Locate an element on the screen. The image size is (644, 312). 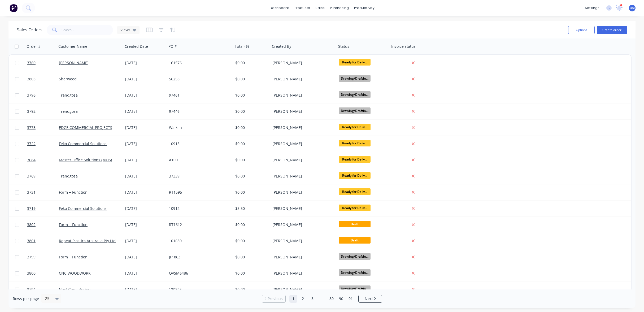
a: Sherwood is located at coordinates (68, 79).